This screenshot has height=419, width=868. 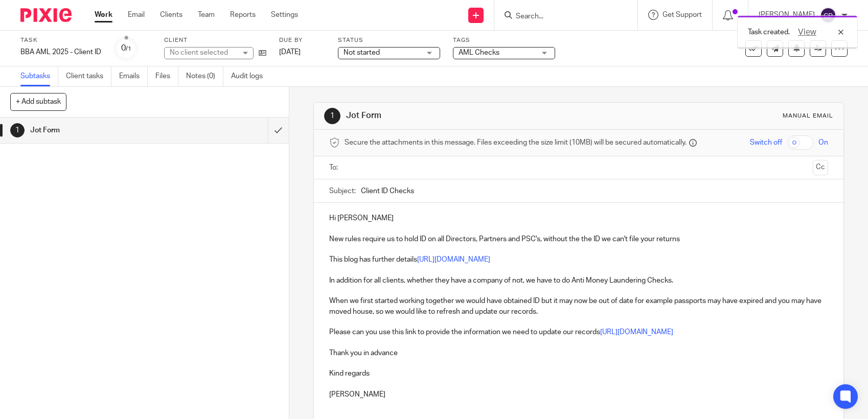 What do you see at coordinates (284, 15) in the screenshot?
I see `a: Settings` at bounding box center [284, 15].